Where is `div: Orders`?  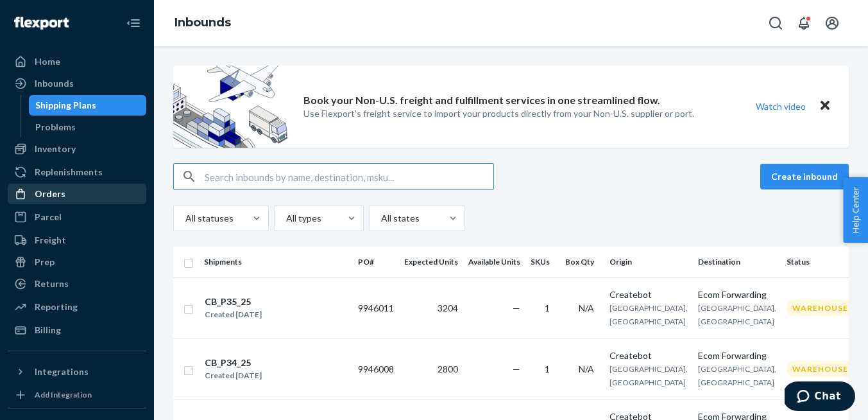 div: Orders is located at coordinates (50, 194).